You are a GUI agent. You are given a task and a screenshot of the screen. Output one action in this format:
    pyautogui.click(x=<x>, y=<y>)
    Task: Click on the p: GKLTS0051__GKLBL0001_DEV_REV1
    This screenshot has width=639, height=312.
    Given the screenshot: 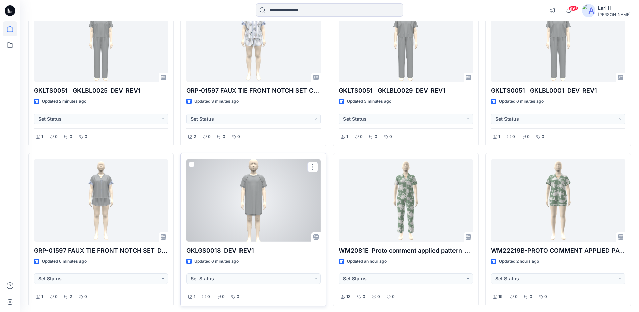 What is the action you would take?
    pyautogui.click(x=558, y=91)
    